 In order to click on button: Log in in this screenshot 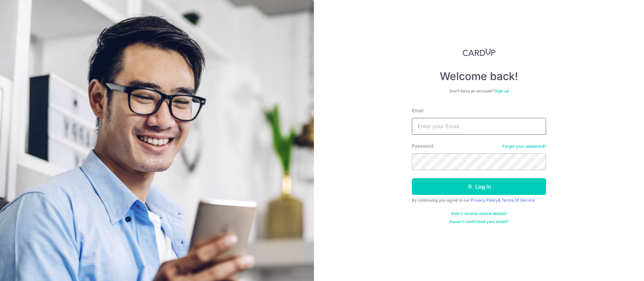, I will do `click(479, 186)`.